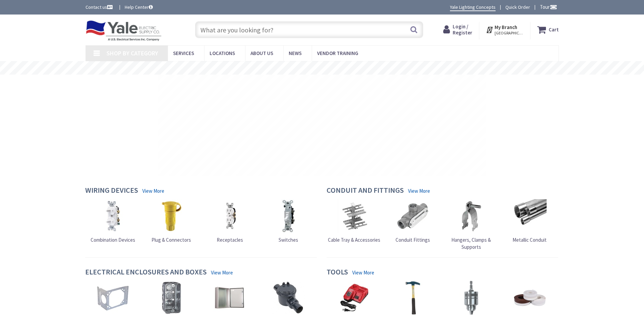  I want to click on a: Contact us, so click(100, 7).